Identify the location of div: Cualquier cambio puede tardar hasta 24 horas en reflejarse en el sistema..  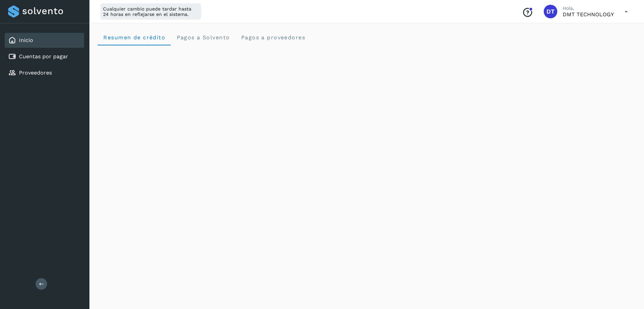
(151, 11).